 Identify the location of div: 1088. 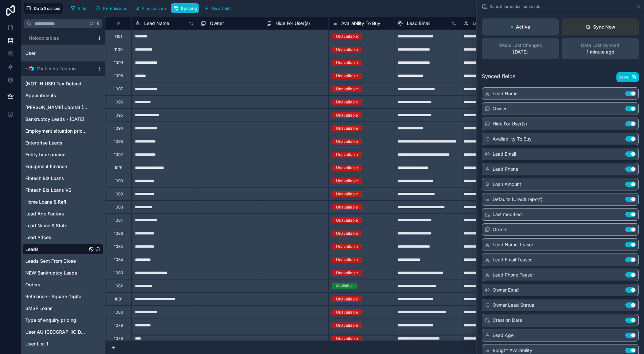
(118, 207).